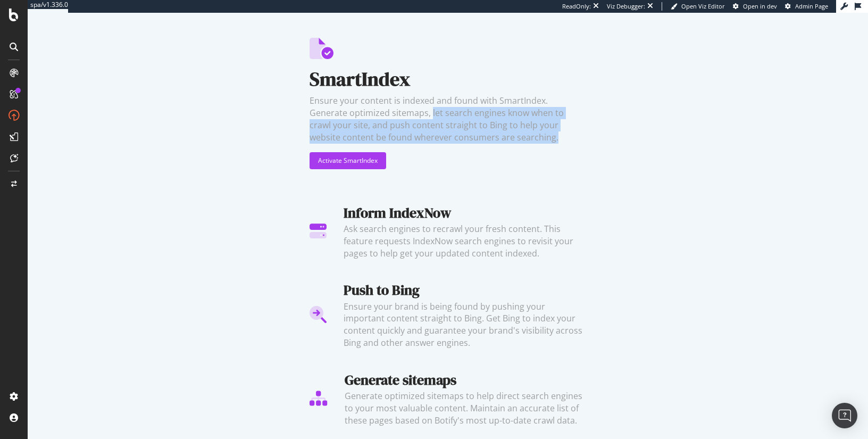 The image size is (868, 439). What do you see at coordinates (760, 6) in the screenshot?
I see `span: Open in dev` at bounding box center [760, 6].